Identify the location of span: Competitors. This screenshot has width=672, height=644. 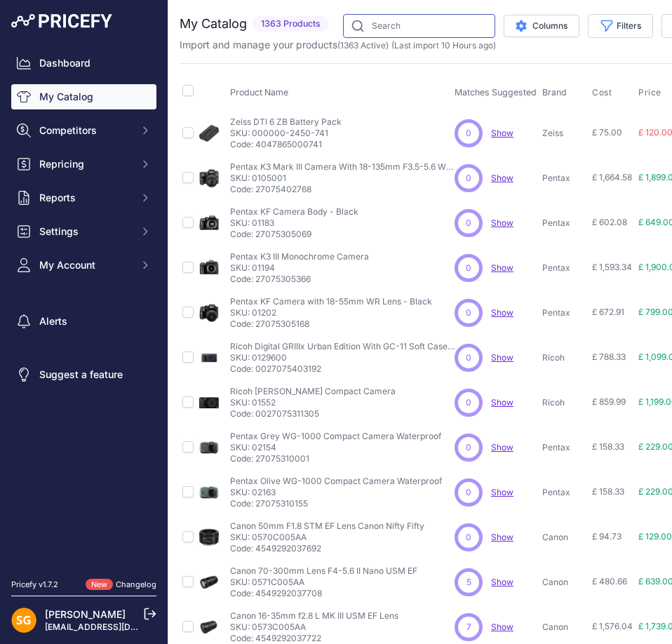
(85, 130).